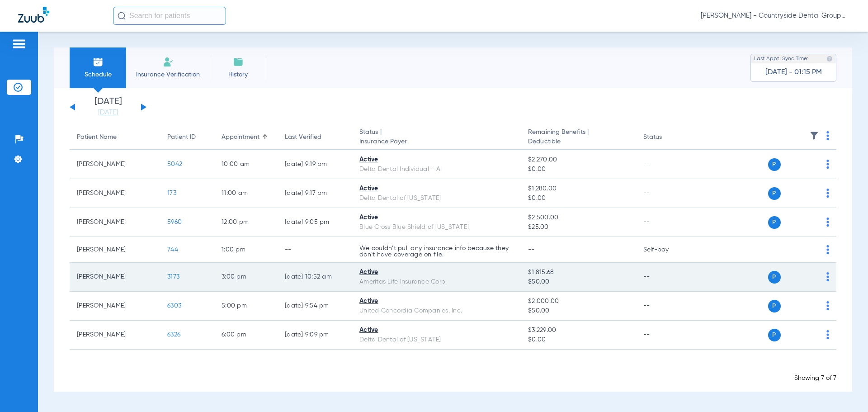  What do you see at coordinates (578, 188) in the screenshot?
I see `span: $1,280.00` at bounding box center [578, 188].